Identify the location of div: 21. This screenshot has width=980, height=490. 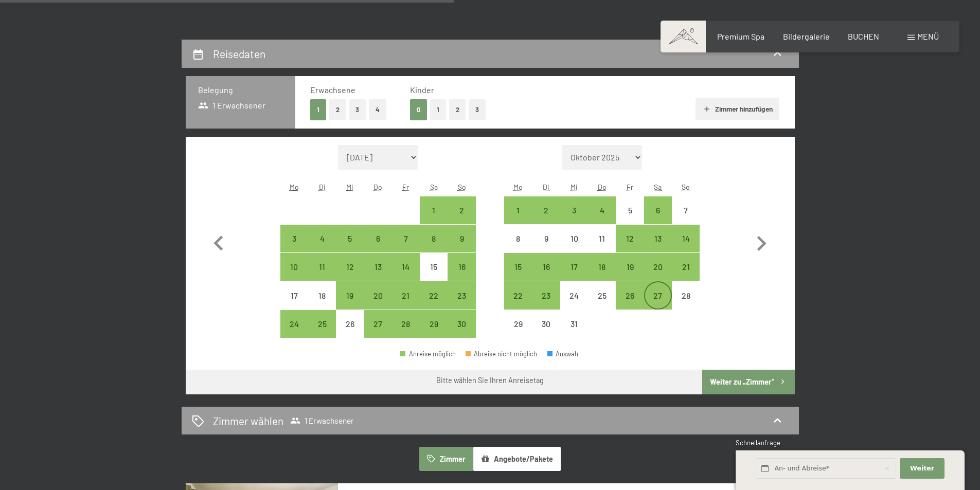
(686, 276).